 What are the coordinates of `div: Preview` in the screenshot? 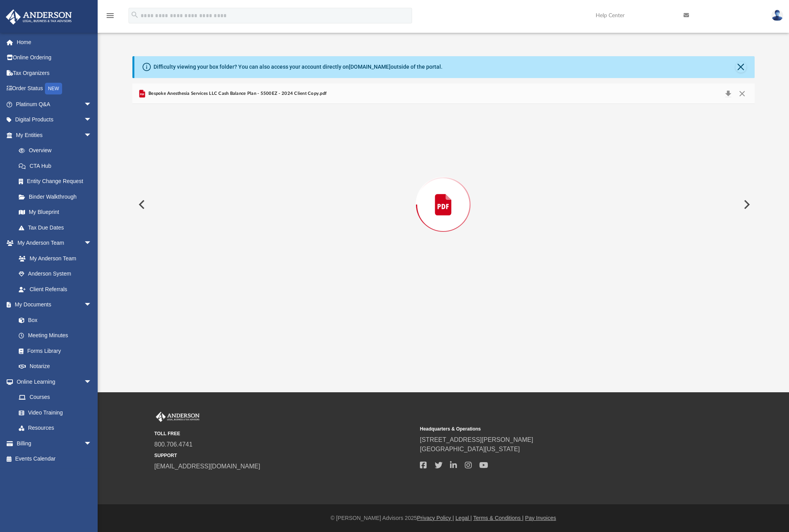 It's located at (444, 194).